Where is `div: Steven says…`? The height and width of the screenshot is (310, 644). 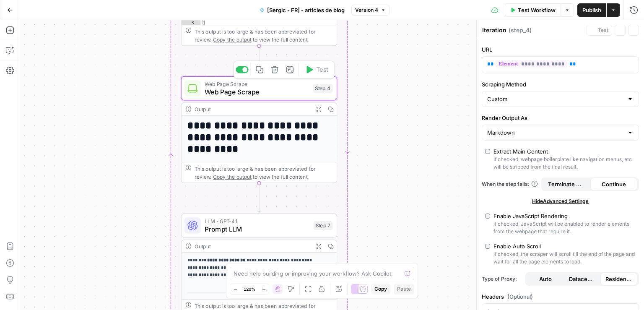
div: Steven says… is located at coordinates (84, 132).